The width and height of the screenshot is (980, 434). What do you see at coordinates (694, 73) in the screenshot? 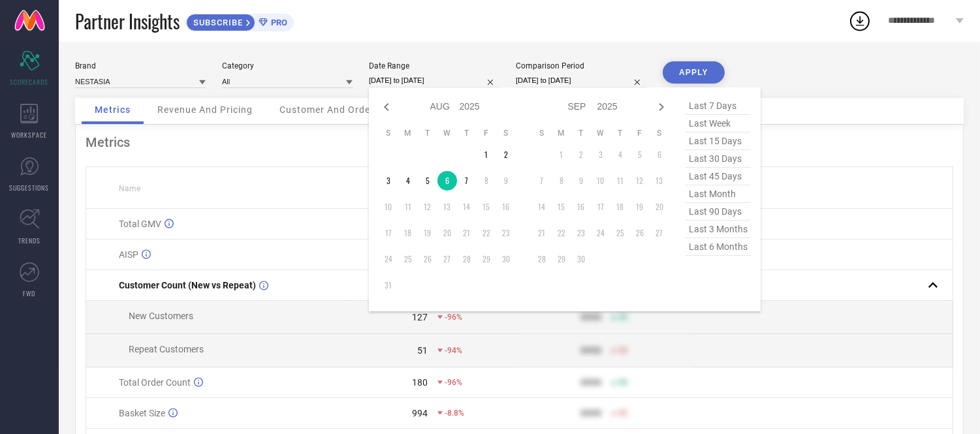
I see `button: APPLY` at bounding box center [694, 73].